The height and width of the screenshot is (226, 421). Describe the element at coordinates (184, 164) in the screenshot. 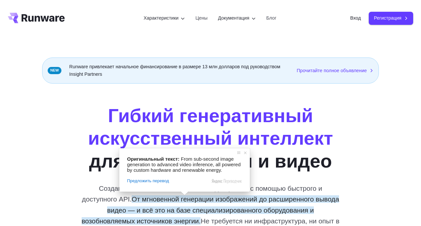

I see `span: From sub-second image generation to advanced video inference, all powered by custom hardware and ...` at that location.